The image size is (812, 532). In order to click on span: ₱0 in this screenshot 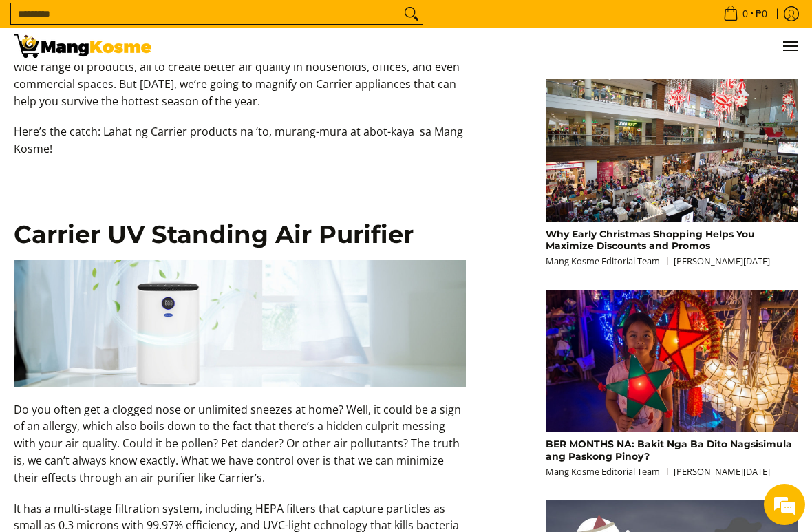, I will do `click(761, 14)`.